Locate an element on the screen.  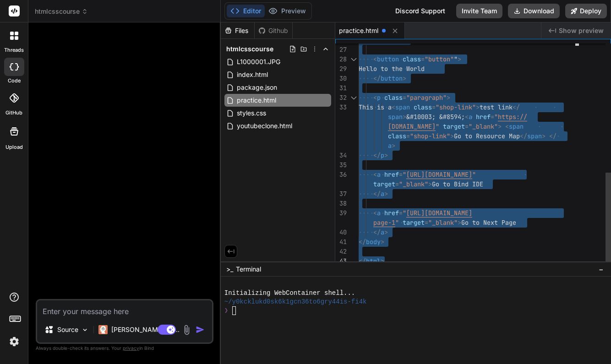
div: 31 is located at coordinates (341, 88).